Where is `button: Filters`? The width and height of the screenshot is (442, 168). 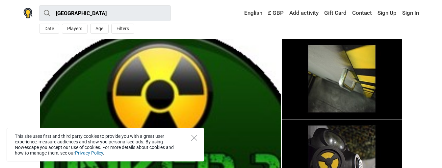 button: Filters is located at coordinates (123, 29).